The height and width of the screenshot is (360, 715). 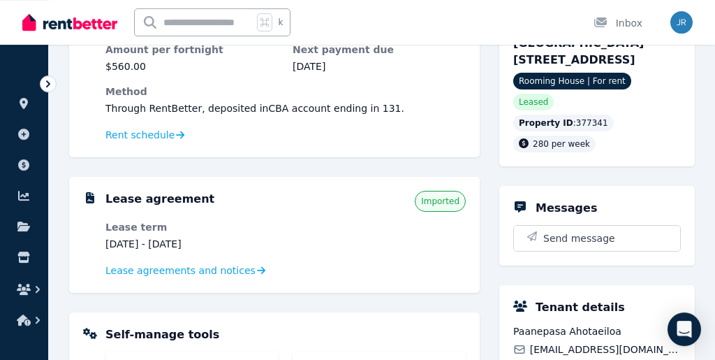 I want to click on button: Send message, so click(x=597, y=238).